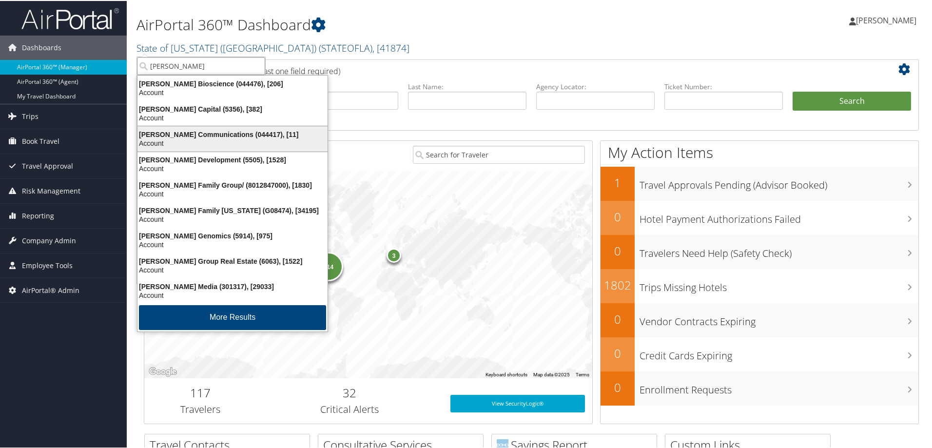  Describe the element at coordinates (163, 371) in the screenshot. I see `a: Open this area in Google Maps (opens a new window)` at that location.